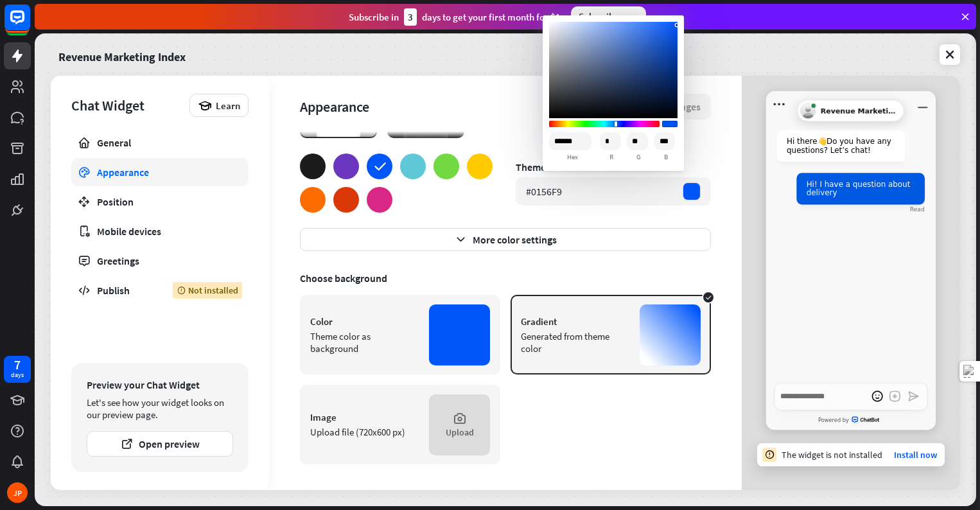 The image size is (980, 510). I want to click on button: Open preview, so click(160, 444).